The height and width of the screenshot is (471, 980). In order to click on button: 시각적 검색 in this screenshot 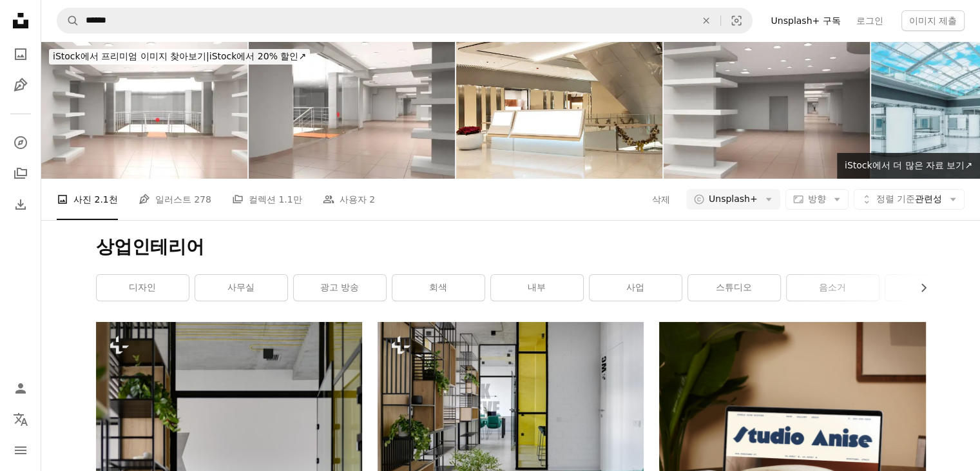, I will do `click(736, 20)`.